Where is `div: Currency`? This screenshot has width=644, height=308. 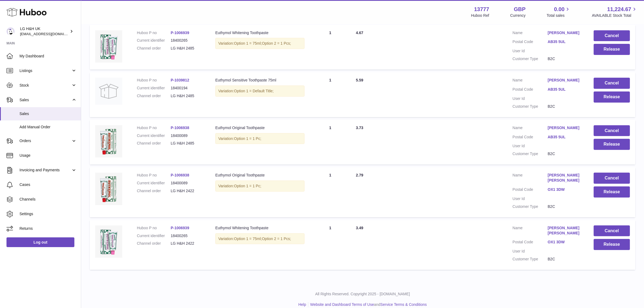
div: Currency is located at coordinates (518, 15).